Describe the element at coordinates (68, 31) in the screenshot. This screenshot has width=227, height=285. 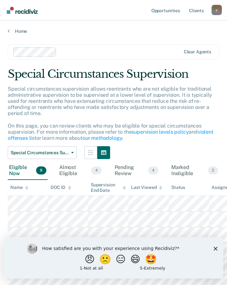
I see `div: 1 - Not at all` at that location.